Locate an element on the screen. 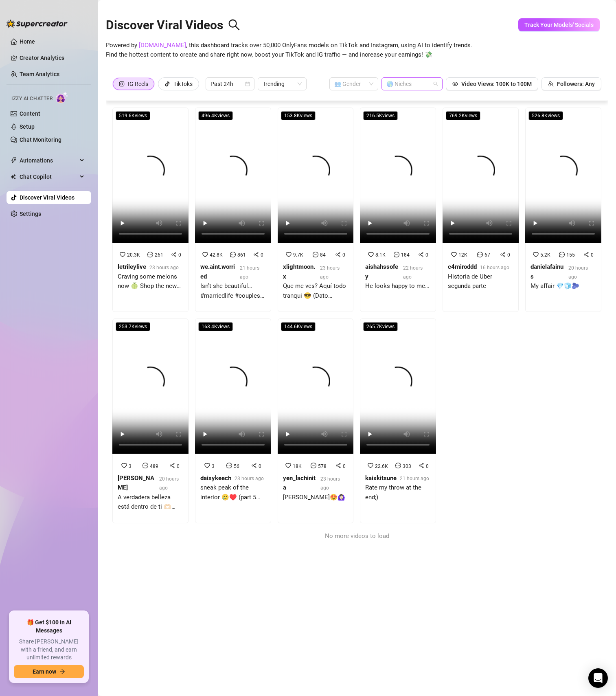 The image size is (616, 696). button: Track Your Models' Socials is located at coordinates (559, 25).